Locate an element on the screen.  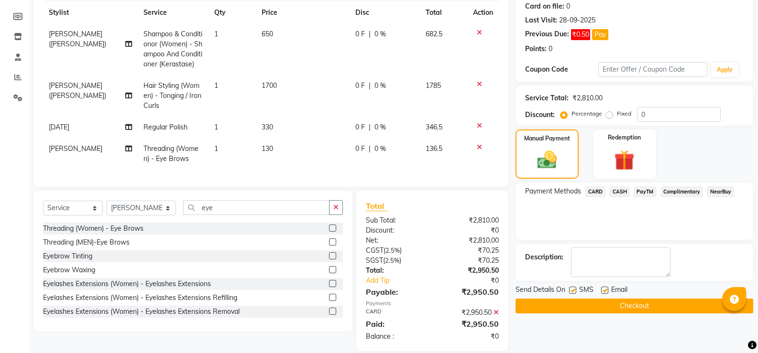
span: Shampoo & Conditionor (Women) - Shampoo And Conditioner (Kerastase) is located at coordinates (173, 49).